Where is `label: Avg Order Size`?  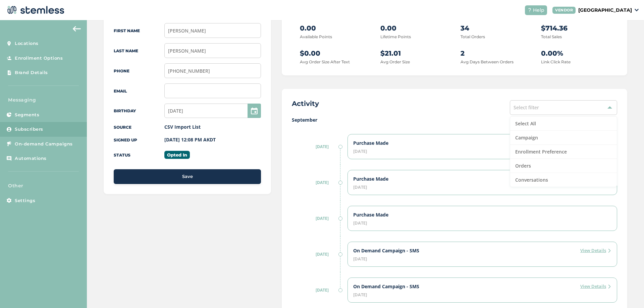 label: Avg Order Size is located at coordinates (395, 62).